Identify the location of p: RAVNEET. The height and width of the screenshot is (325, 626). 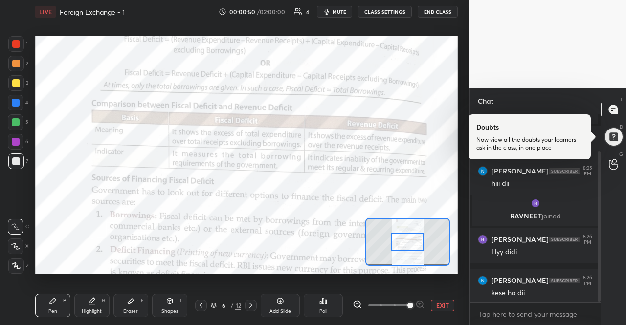
(535, 216).